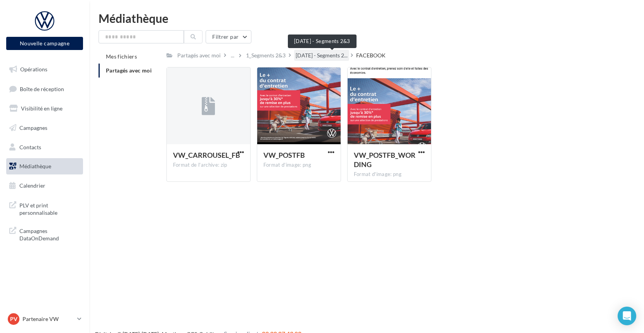 Image resolution: width=644 pixels, height=333 pixels. What do you see at coordinates (129, 70) in the screenshot?
I see `span: Partagés avec moi` at bounding box center [129, 70].